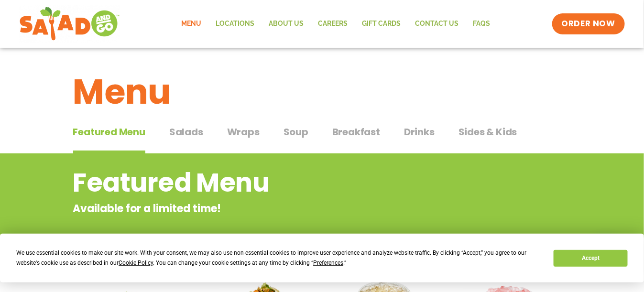 This screenshot has height=292, width=644. I want to click on span: Preferences, so click(328, 263).